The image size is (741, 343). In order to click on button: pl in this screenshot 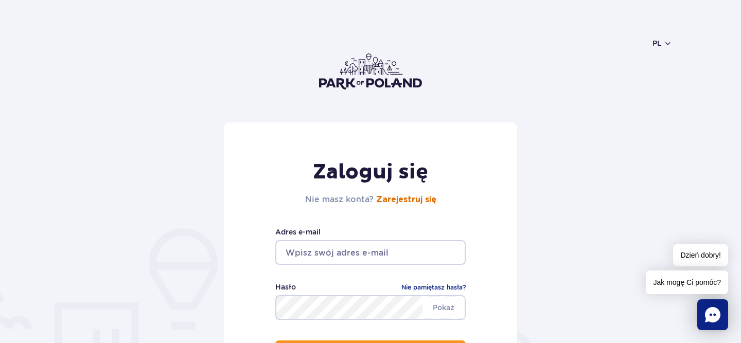, I will do `click(662, 43)`.